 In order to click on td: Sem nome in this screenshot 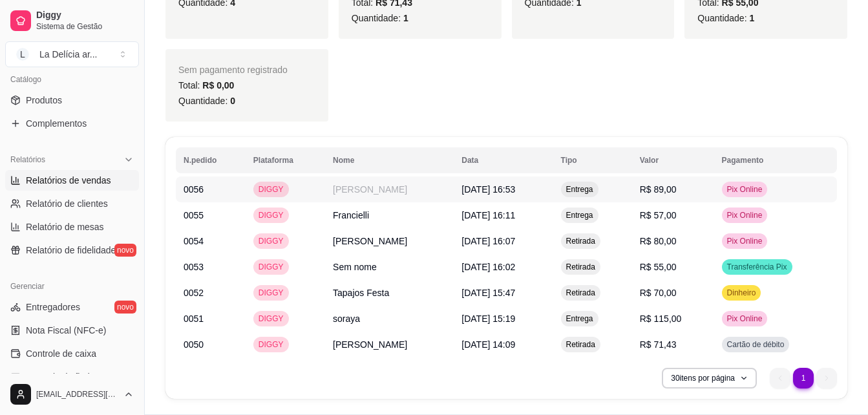, I will do `click(389, 267)`.